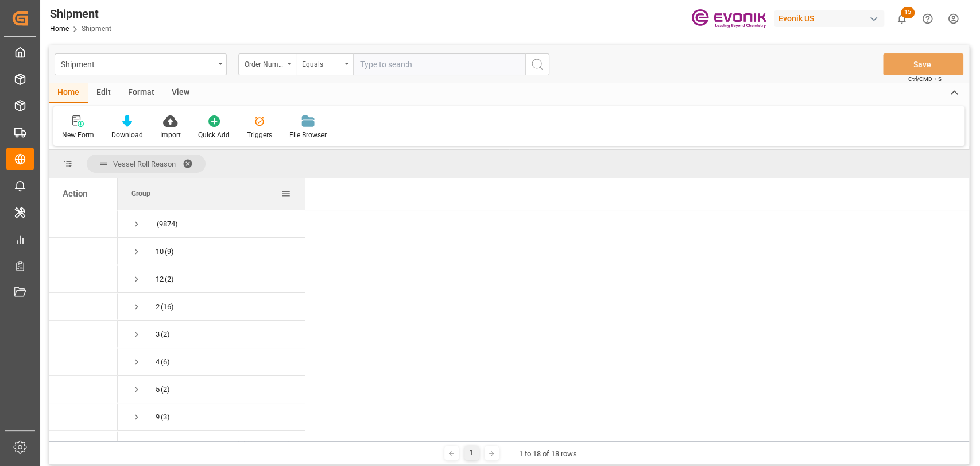 Image resolution: width=980 pixels, height=466 pixels. I want to click on span: Group, so click(140, 193).